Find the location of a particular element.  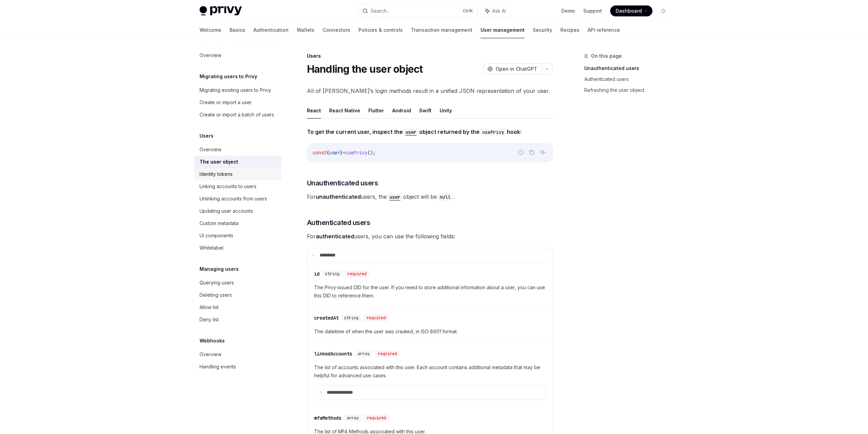

h5: Users is located at coordinates (207, 136).